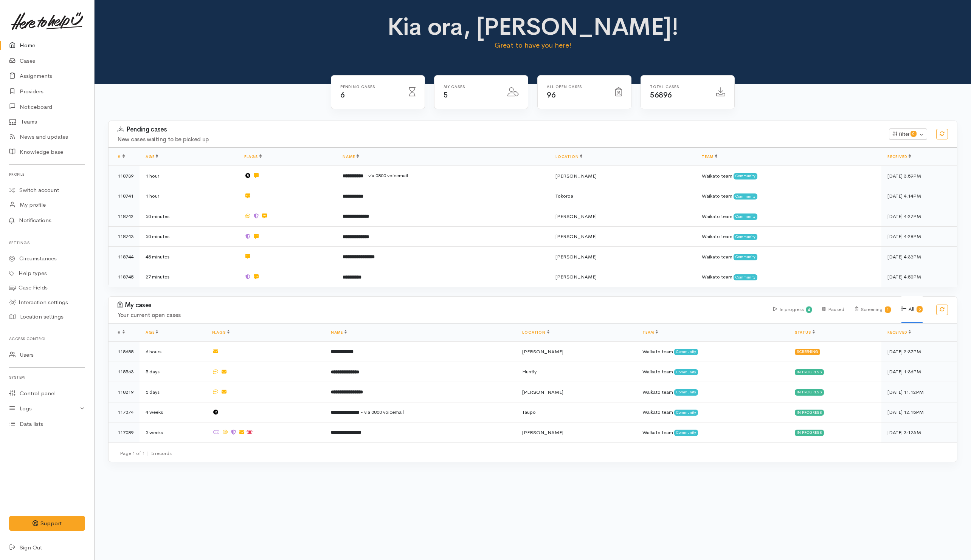 The height and width of the screenshot is (560, 971). What do you see at coordinates (913, 133) in the screenshot?
I see `span: 0` at bounding box center [913, 133].